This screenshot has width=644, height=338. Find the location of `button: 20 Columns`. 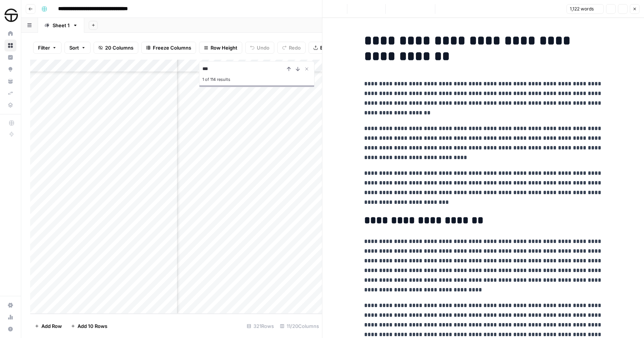

button: 20 Columns is located at coordinates (116, 48).